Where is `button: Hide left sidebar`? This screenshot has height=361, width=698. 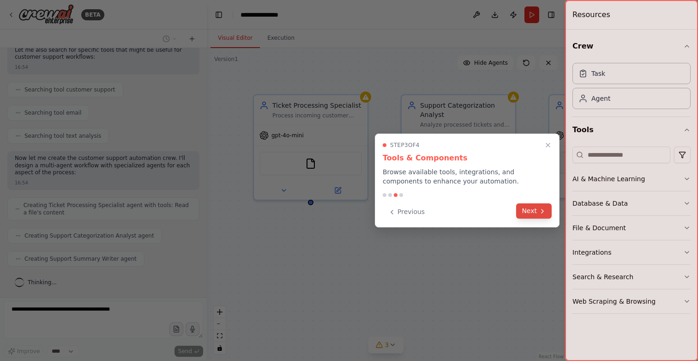
button: Hide left sidebar is located at coordinates (219, 15).